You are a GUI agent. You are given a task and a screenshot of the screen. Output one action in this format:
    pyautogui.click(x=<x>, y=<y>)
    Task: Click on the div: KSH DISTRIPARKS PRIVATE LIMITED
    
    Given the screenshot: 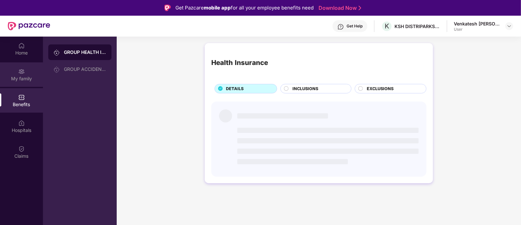 What is the action you would take?
    pyautogui.click(x=417, y=26)
    